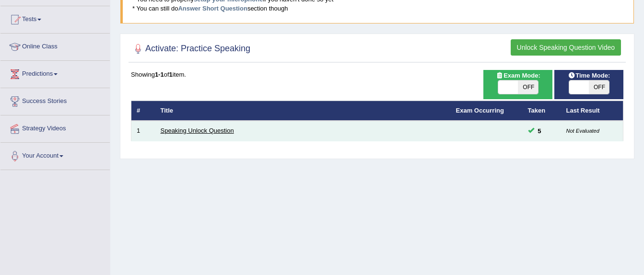 The height and width of the screenshot is (275, 644). Describe the element at coordinates (583, 131) in the screenshot. I see `small: Not Evaluated` at that location.